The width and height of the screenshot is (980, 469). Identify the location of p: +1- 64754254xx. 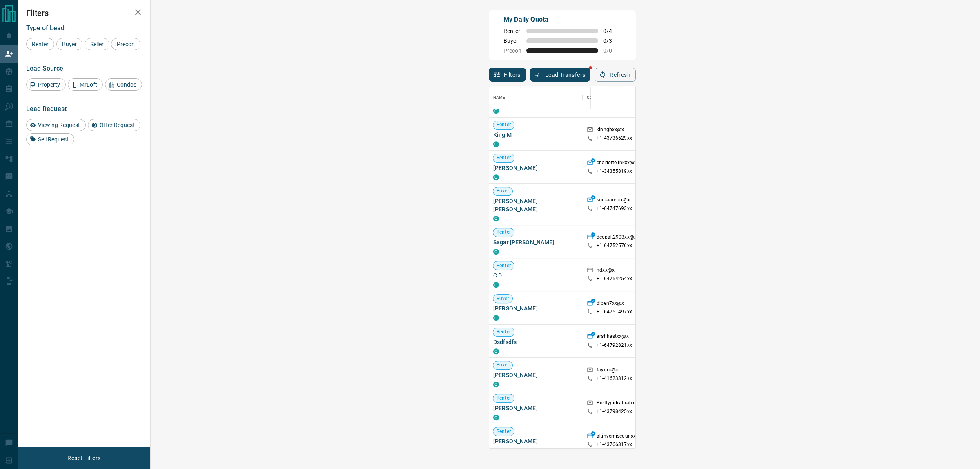
(615, 279).